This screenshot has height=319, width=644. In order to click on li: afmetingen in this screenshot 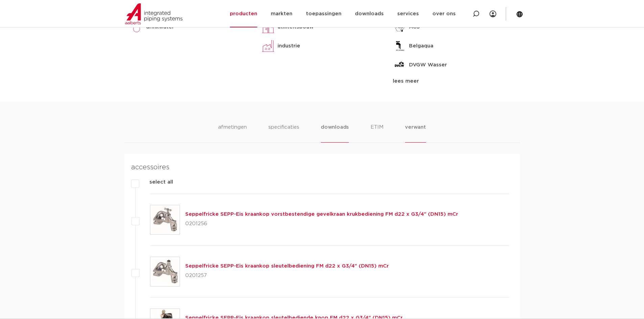, I will do `click(232, 133)`.